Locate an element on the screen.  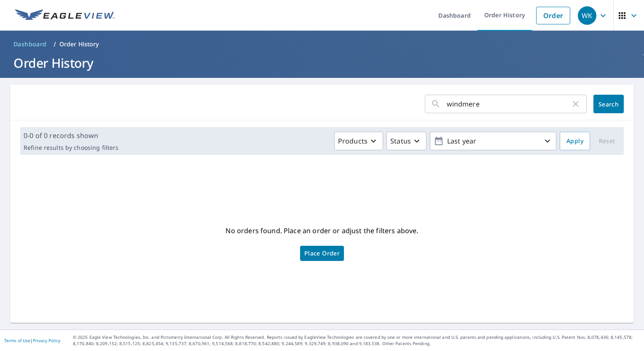
button: Last year is located at coordinates (493, 141).